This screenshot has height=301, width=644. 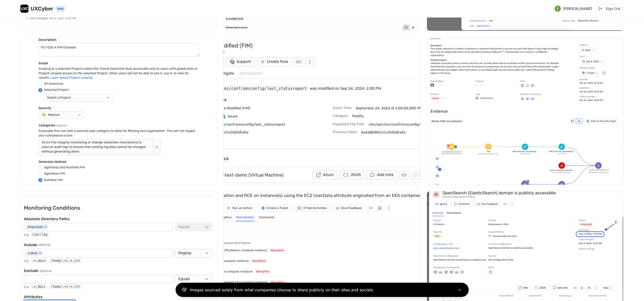 What do you see at coordinates (42, 9) in the screenshot?
I see `span: UXCyber` at bounding box center [42, 9].